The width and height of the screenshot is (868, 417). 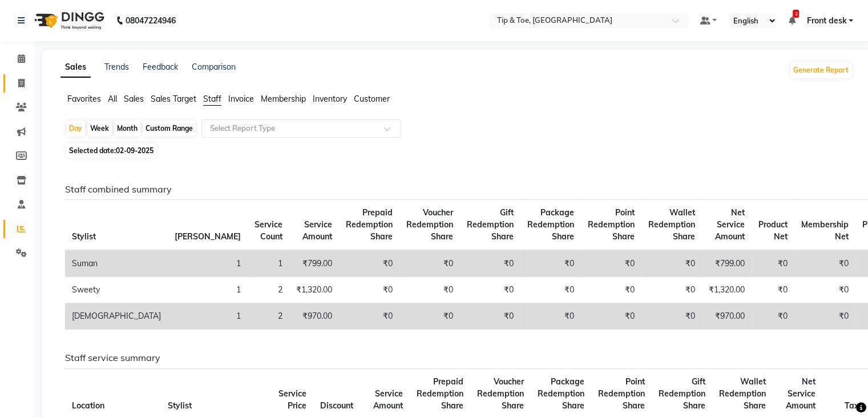 I want to click on a: 3, so click(x=792, y=20).